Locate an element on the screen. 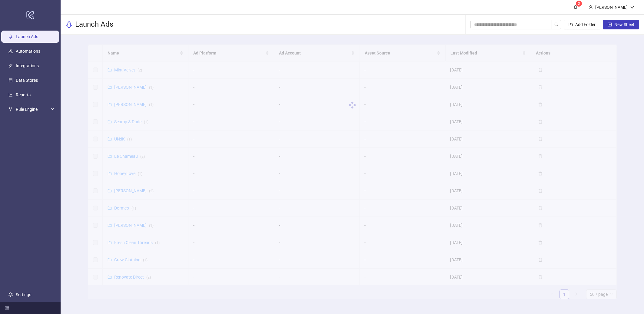 This screenshot has width=644, height=314. span: menu-fold is located at coordinates (7, 308).